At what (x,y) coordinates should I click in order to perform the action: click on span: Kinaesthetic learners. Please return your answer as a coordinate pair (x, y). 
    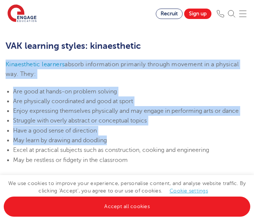
    Looking at the image, I should click on (35, 64).